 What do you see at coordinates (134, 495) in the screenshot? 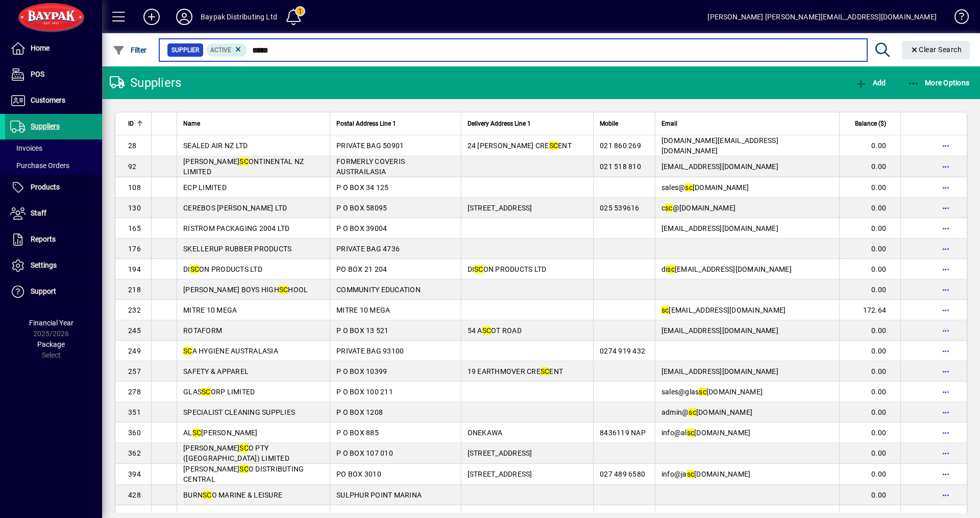
I see `span: 428` at bounding box center [134, 495].